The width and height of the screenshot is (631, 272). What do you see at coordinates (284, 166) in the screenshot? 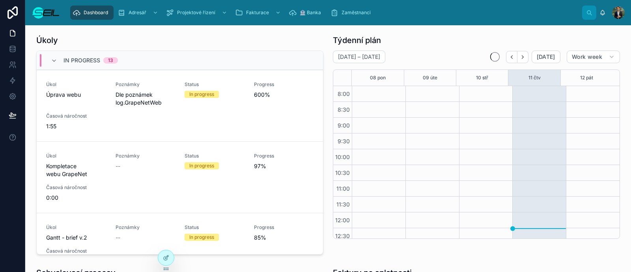
I see `span: 97%` at bounding box center [284, 166].